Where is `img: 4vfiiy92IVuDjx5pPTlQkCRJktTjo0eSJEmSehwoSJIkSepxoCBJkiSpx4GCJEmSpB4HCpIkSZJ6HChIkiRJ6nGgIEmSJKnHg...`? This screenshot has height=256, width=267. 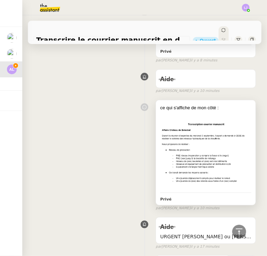 img: 4vfiiy92IVuDjx5pPTlQkCRJktTjo0eSJEmSehwoSJIkSepxoCBJkiSpx4GCJEmSpB4HCpIkSZJ6HChIkiRJ6nGgIEmSJKnHg... is located at coordinates (205, 154).